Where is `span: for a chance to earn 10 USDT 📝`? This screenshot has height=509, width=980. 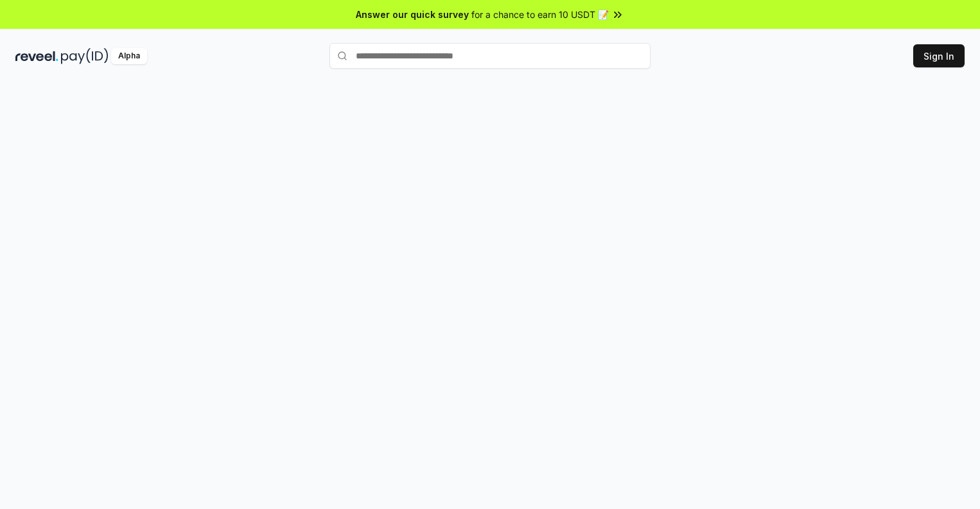 span: for a chance to earn 10 USDT 📝 is located at coordinates (541, 15).